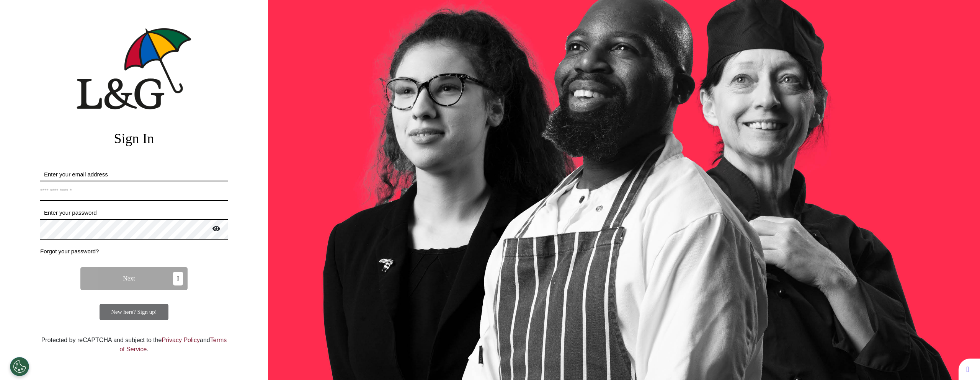  Describe the element at coordinates (134, 345) in the screenshot. I see `div: Protected by reCAPTCHA and subject to the and .` at that location.